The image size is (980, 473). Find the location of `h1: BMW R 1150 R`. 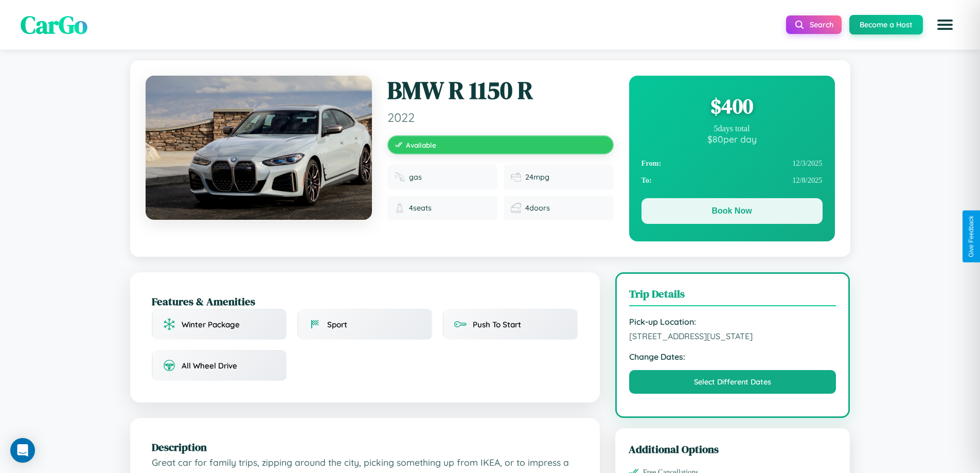

h1: BMW R 1150 R is located at coordinates (500, 91).